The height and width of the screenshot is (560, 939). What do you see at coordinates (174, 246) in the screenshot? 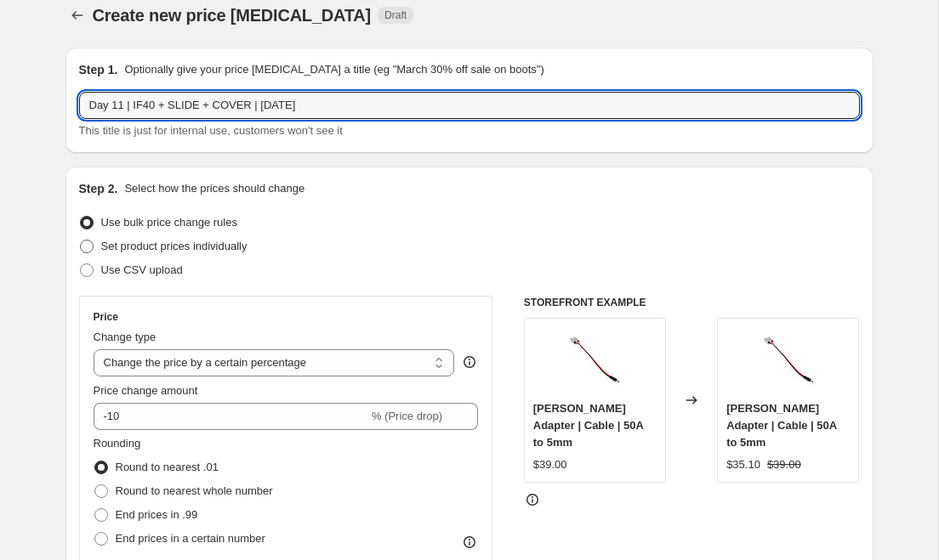
I see `span: Set product prices individually` at bounding box center [174, 246].